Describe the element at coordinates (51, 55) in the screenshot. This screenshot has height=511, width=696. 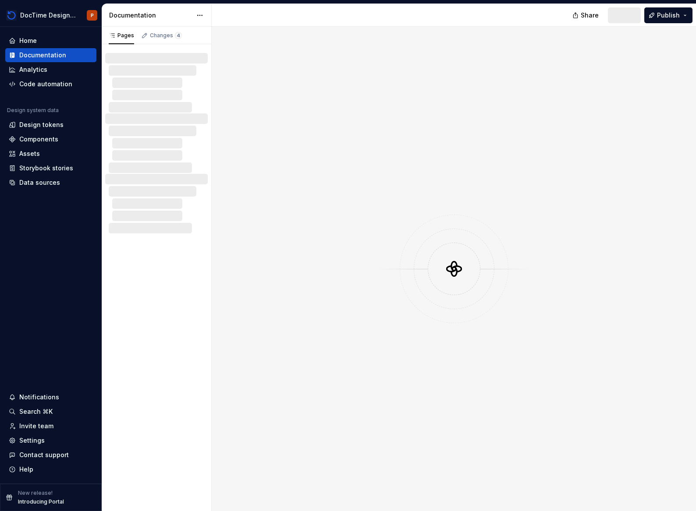
I see `a: Documentation` at that location.